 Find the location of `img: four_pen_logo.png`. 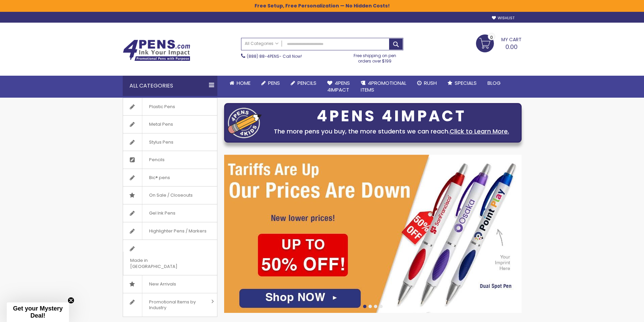

img: four_pen_logo.png is located at coordinates (245, 123).